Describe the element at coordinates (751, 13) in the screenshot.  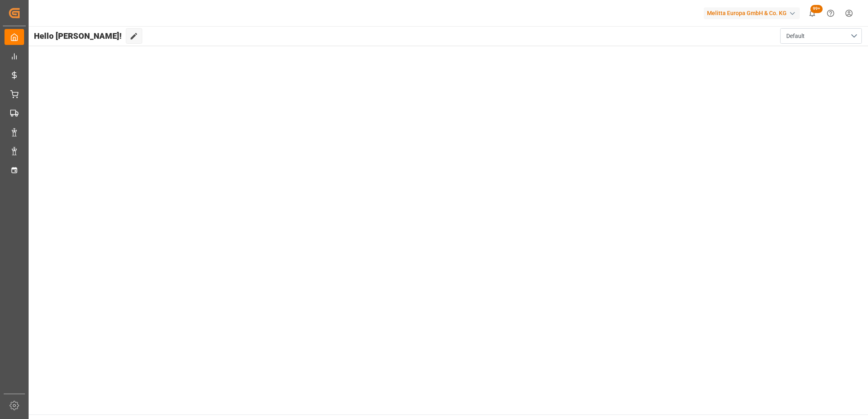
I see `div: Melitta Europa GmbH & Co. KG` at that location.